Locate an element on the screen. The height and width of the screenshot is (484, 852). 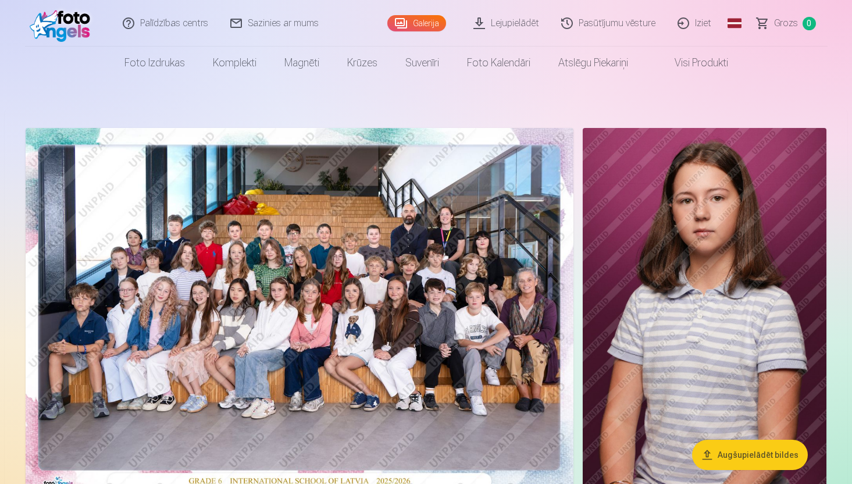
a: Foto kalendāri is located at coordinates (499, 63).